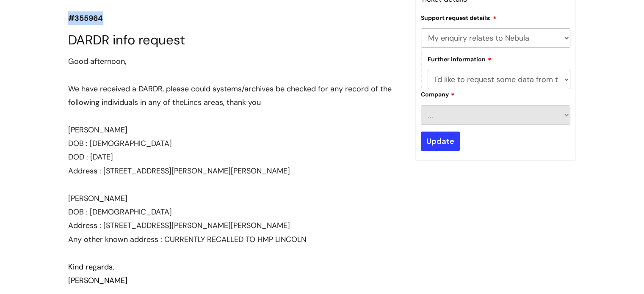  I want to click on label: Further information, so click(459, 59).